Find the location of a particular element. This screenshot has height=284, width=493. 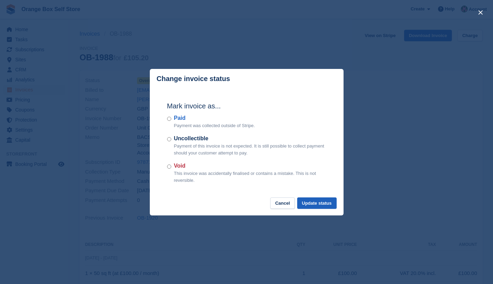

p: Payment of this invoice is not expected. It is still possible to collect payment should your cust... is located at coordinates (250, 149).